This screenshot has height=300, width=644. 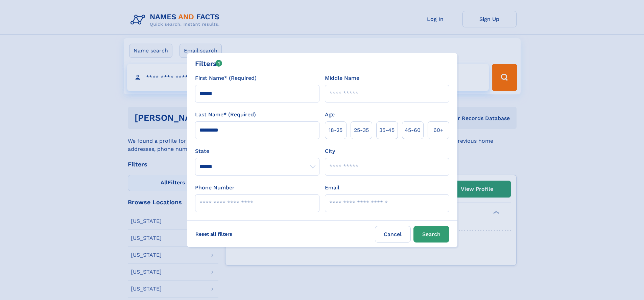 I want to click on span: 18‑25, so click(x=335, y=130).